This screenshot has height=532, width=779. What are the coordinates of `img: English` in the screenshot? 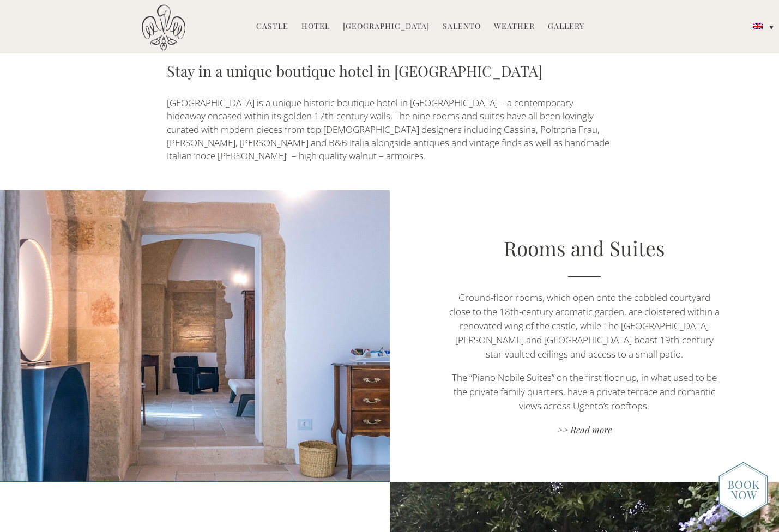 It's located at (758, 26).